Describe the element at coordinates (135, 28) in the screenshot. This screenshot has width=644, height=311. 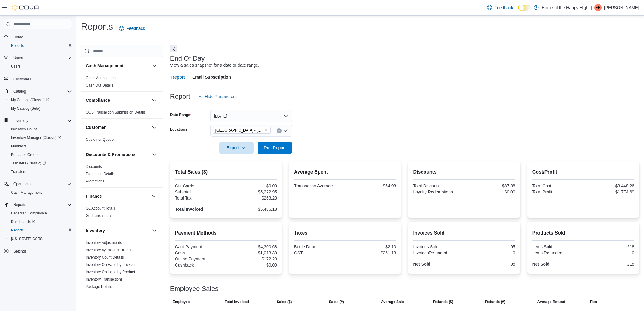
I see `span: Feedback` at that location.